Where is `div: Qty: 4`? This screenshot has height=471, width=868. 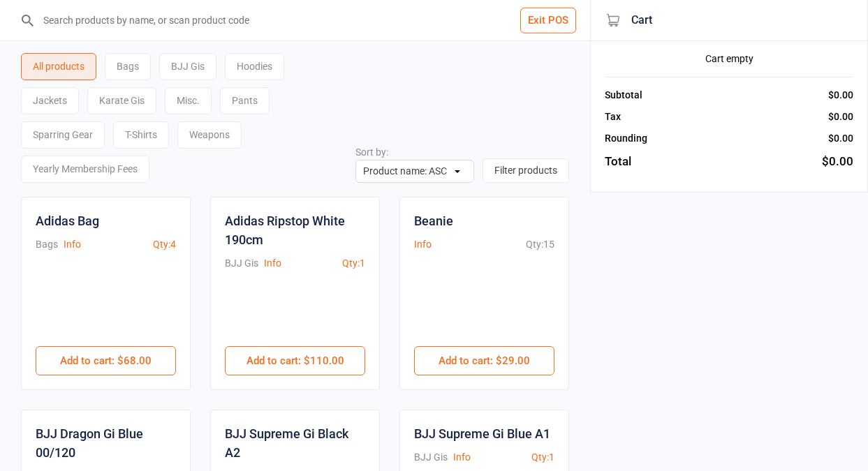
div: Qty: 4 is located at coordinates (164, 245).